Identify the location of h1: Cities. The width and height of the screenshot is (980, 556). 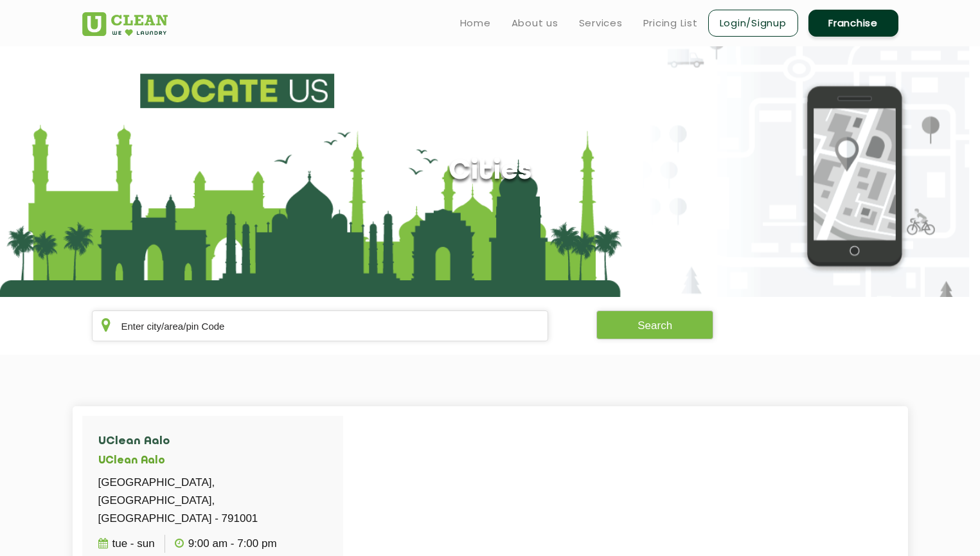
(490, 172).